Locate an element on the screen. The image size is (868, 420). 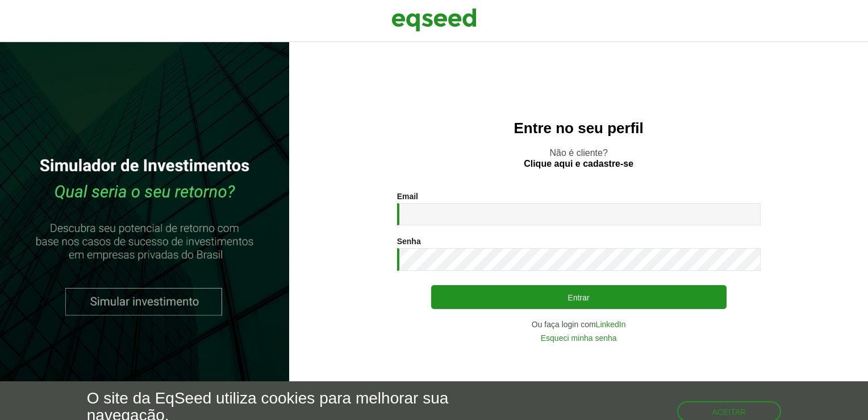
img: EqSeed Logo is located at coordinates (434, 20).